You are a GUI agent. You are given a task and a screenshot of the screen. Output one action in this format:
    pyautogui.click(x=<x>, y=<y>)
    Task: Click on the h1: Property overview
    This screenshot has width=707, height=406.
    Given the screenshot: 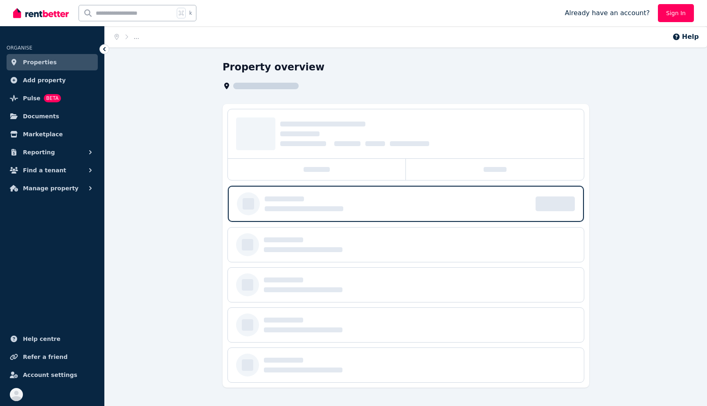 What is the action you would take?
    pyautogui.click(x=273, y=67)
    